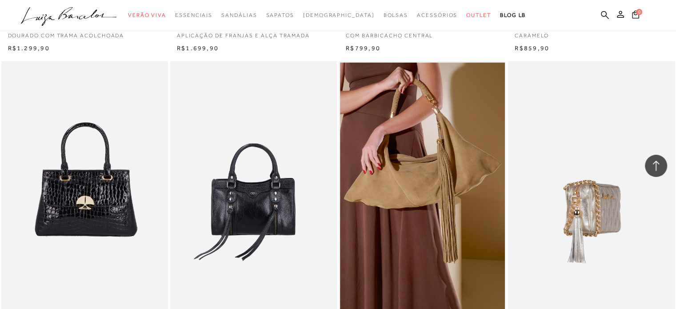 The width and height of the screenshot is (676, 309). Describe the element at coordinates (513, 15) in the screenshot. I see `span: BLOG LB` at that location.